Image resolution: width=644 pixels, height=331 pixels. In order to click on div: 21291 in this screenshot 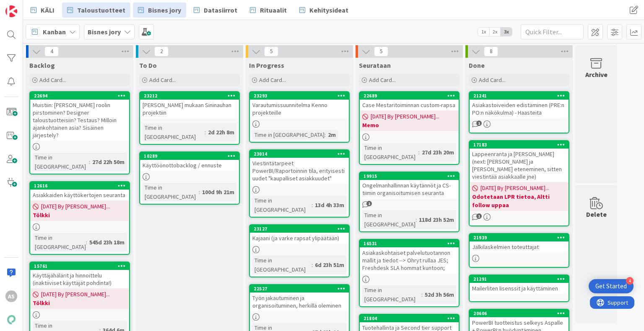, I will do `click(521, 279)`.